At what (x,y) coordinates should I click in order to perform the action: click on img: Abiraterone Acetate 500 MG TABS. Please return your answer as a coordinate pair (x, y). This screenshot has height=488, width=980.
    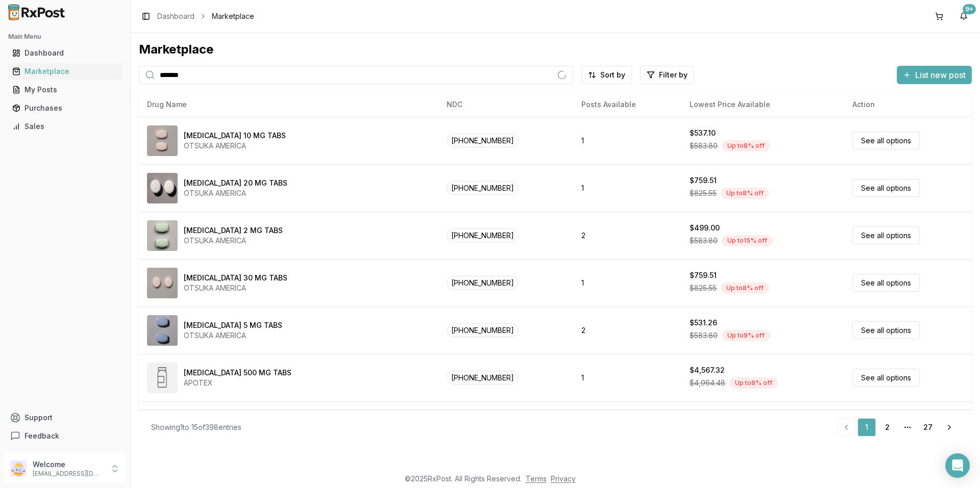
    Looking at the image, I should click on (162, 378).